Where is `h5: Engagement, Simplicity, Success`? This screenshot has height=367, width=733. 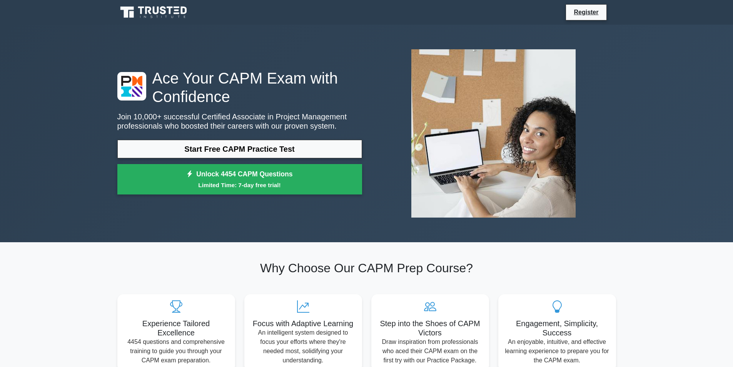 h5: Engagement, Simplicity, Success is located at coordinates (557, 328).